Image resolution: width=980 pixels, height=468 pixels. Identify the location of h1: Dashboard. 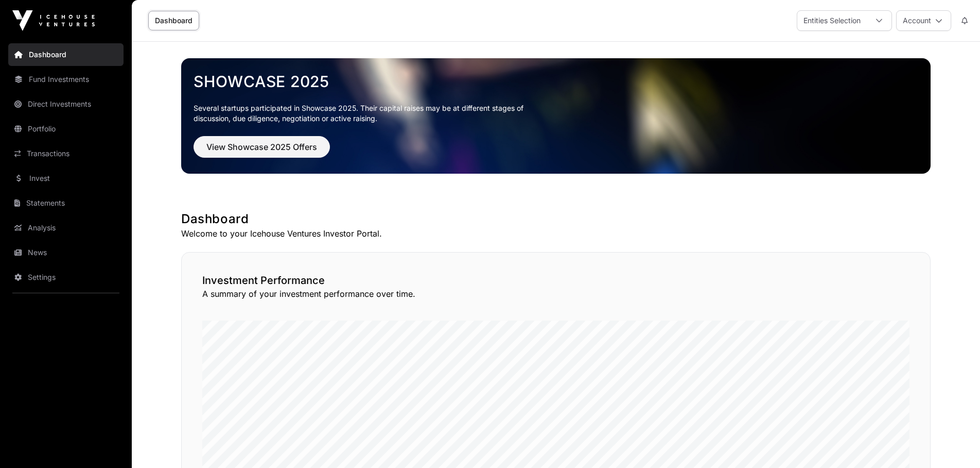
(556, 219).